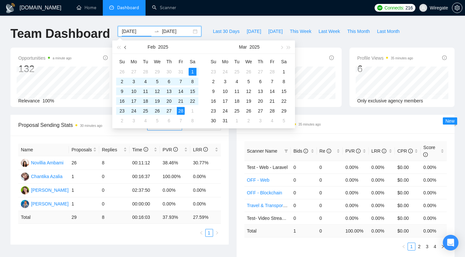 Image resolution: width=465 pixels, height=257 pixels. Describe the element at coordinates (260, 72) in the screenshot. I see `td: 2025-02-27` at that location.